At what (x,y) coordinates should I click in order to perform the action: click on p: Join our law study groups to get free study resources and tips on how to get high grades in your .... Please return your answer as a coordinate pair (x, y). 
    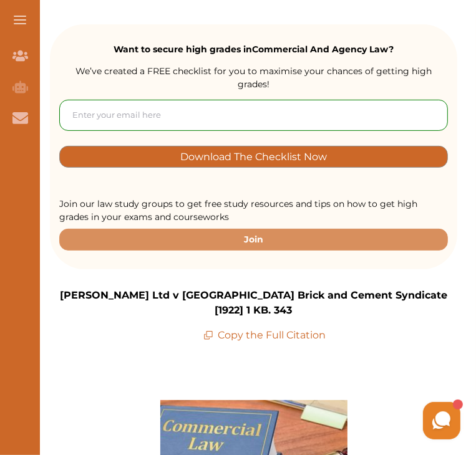
    Looking at the image, I should click on (253, 211).